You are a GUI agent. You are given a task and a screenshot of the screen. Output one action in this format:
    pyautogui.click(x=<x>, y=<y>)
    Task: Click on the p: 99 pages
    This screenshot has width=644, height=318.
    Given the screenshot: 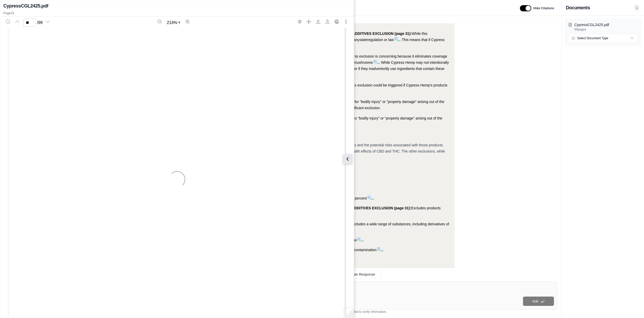 What is the action you would take?
    pyautogui.click(x=606, y=30)
    